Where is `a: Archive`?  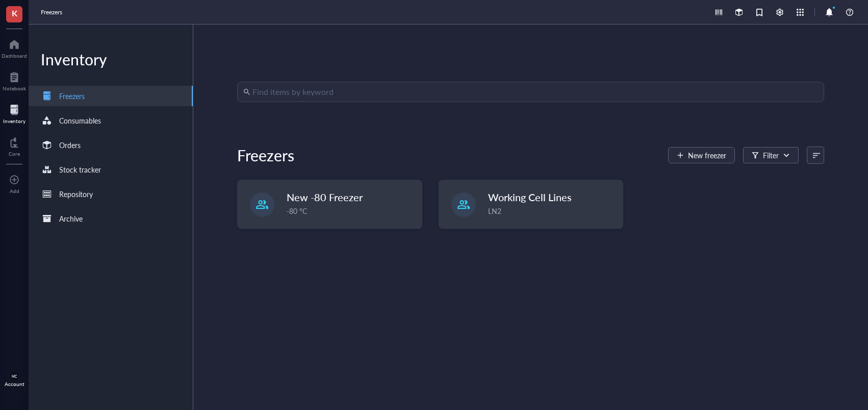 a: Archive is located at coordinates (111, 218).